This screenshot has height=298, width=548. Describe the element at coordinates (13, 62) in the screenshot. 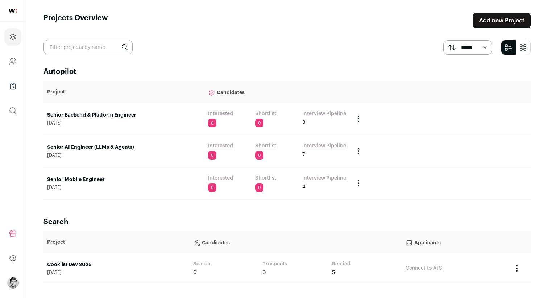

I see `a: Company and ATS Settings` at that location.